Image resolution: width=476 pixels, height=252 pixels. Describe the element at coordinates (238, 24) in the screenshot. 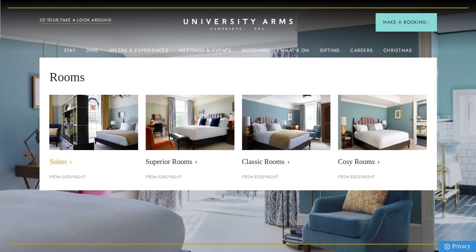

I see `a: Home` at that location.